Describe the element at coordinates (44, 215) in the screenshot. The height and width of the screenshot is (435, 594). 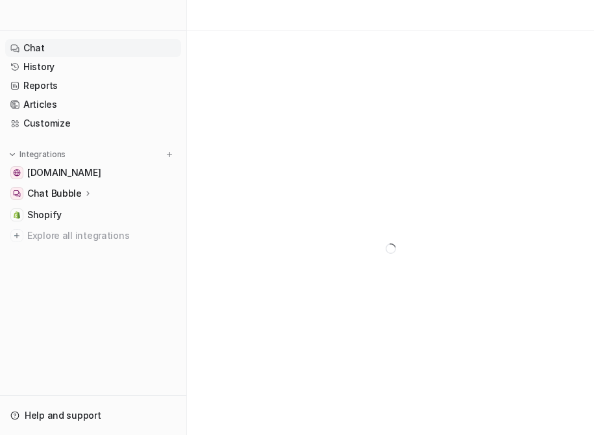
I see `span: Shopify` at that location.